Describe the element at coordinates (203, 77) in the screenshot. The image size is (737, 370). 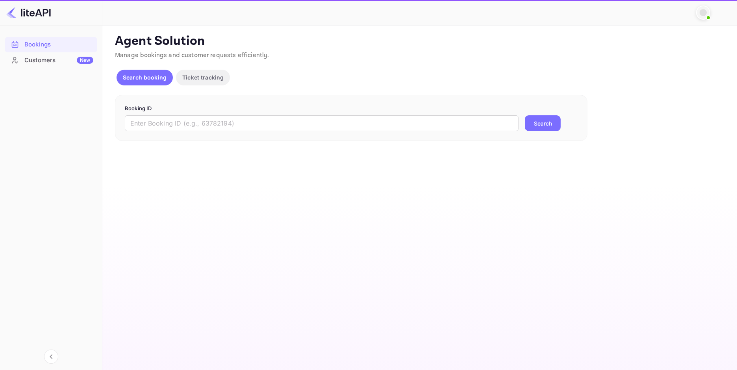
I see `p: Ticket tracking` at that location.